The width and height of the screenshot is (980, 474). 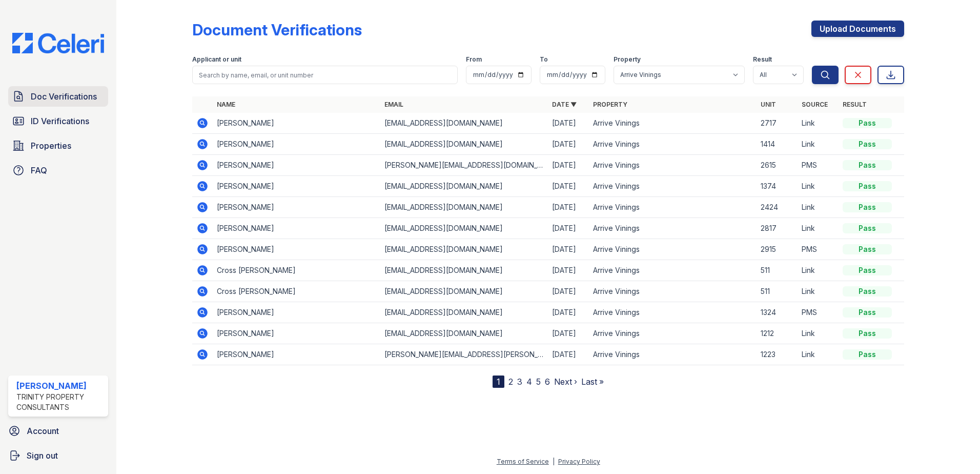 What do you see at coordinates (217, 60) in the screenshot?
I see `label: Applicant or unit` at bounding box center [217, 60].